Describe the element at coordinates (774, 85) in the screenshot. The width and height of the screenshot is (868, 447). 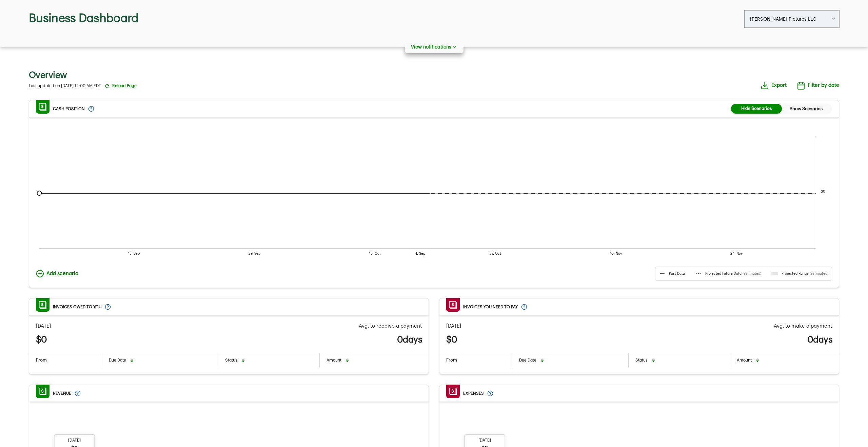
I see `div: Export` at that location.